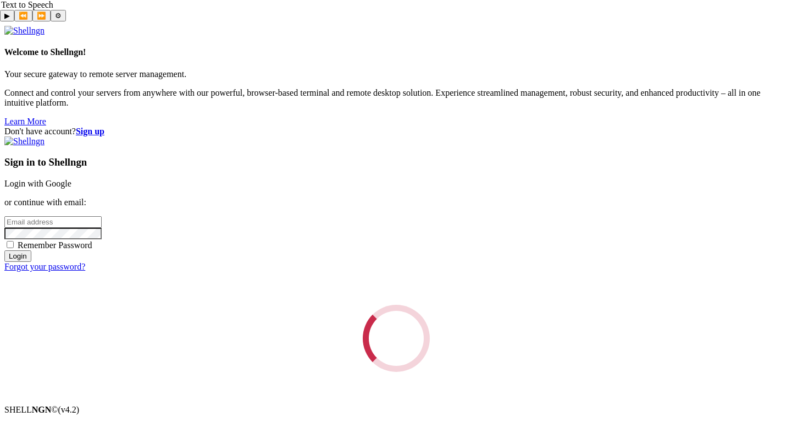 This screenshot has width=792, height=433. I want to click on p: Your secure gateway to remote server management., so click(396, 74).